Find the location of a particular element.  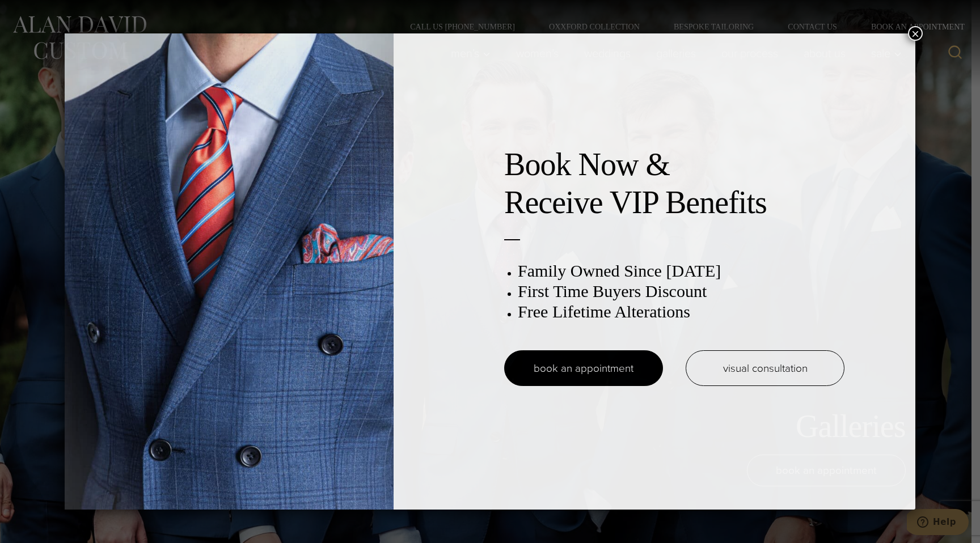

span: Help is located at coordinates (38, 13).